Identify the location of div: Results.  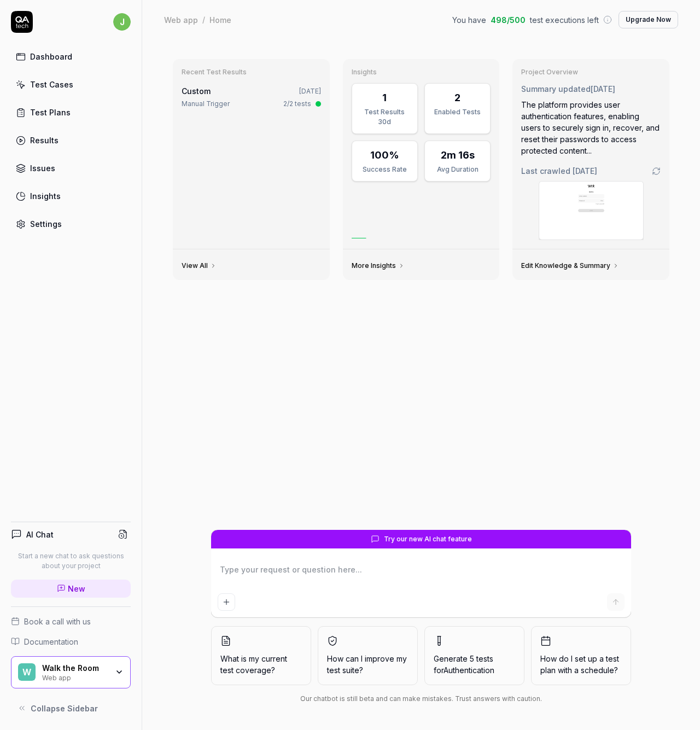
(44, 140).